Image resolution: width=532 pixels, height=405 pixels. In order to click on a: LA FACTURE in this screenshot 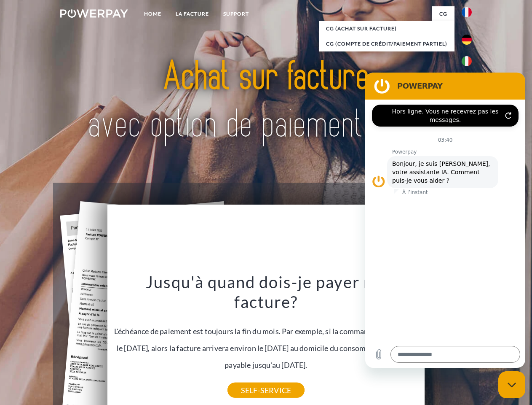, I will do `click(192, 14)`.